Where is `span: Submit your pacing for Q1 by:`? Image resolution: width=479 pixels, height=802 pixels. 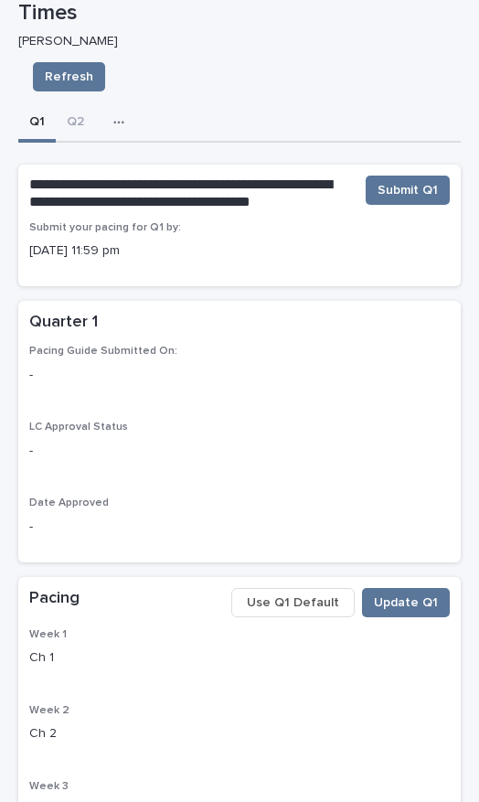
span: Submit your pacing for Q1 by: is located at coordinates (105, 228).